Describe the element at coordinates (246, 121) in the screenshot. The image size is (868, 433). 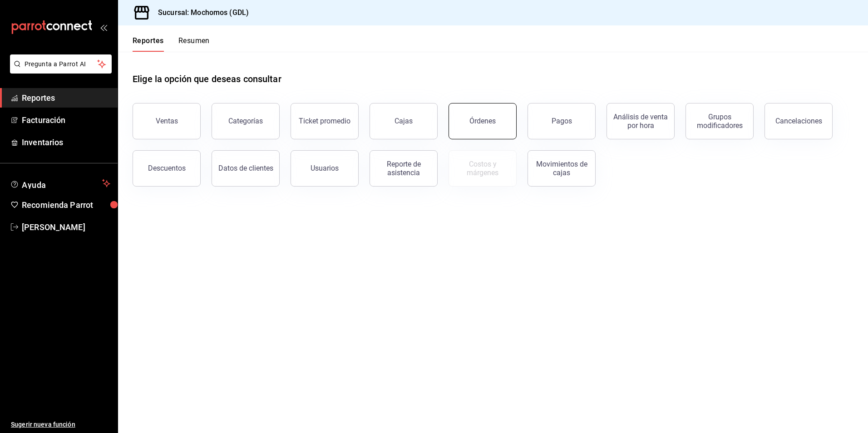
I see `div: Categorías` at that location.